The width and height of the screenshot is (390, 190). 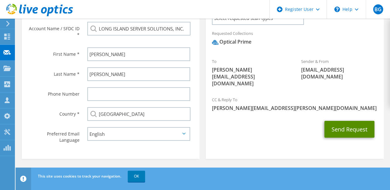 What do you see at coordinates (54, 30) in the screenshot?
I see `label: Account Name / SFDC ID *` at bounding box center [54, 30].